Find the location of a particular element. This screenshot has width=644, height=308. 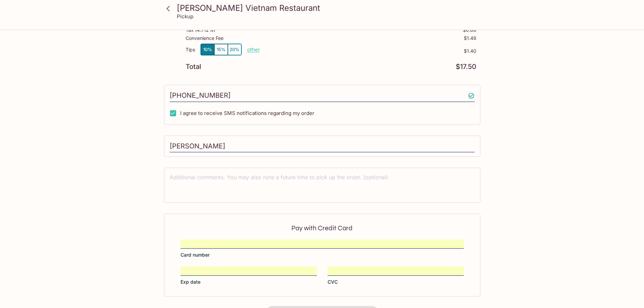

input: Enter phone number is located at coordinates (322, 96).